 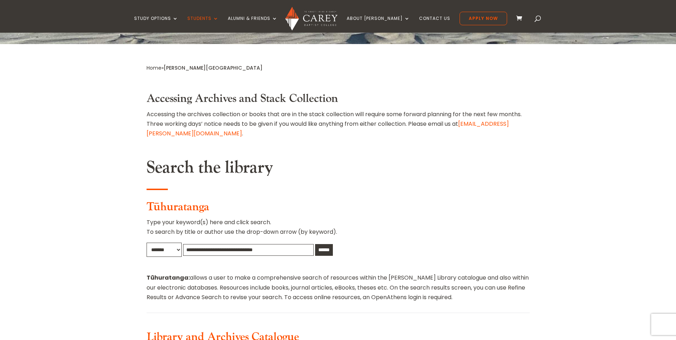 I want to click on p: Accessing the archives collection or books that are in the stack collection will require some for..., so click(x=338, y=124).